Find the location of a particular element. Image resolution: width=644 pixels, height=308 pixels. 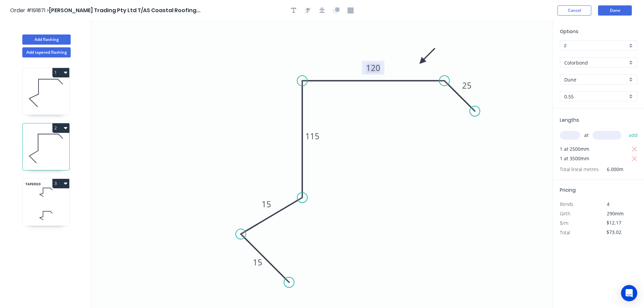

span: Lengths is located at coordinates (569, 120).